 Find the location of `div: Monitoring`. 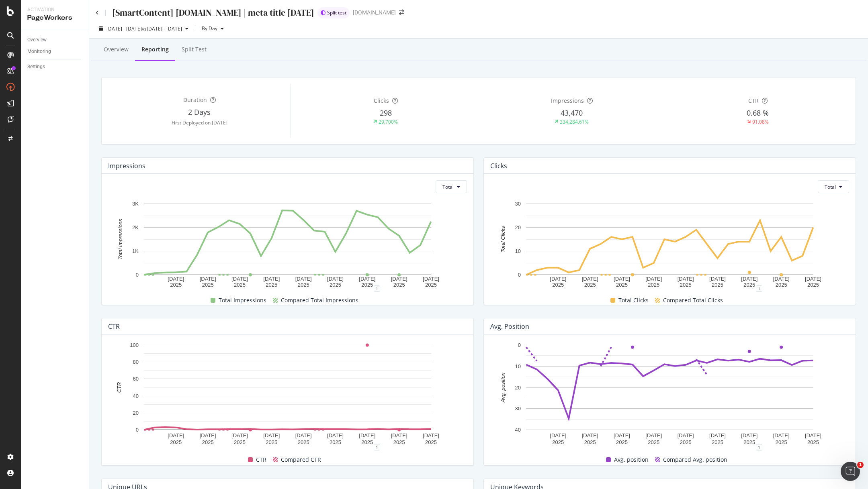

div: Monitoring is located at coordinates (39, 51).